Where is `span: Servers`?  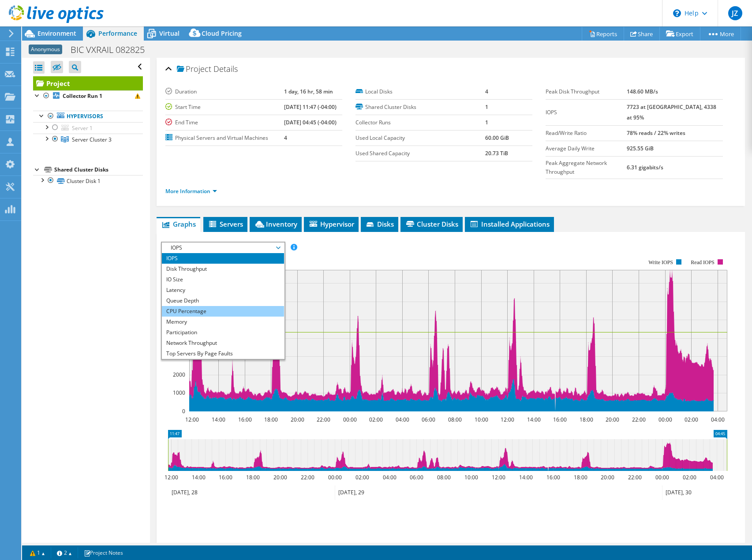
span: Servers is located at coordinates (225, 224).